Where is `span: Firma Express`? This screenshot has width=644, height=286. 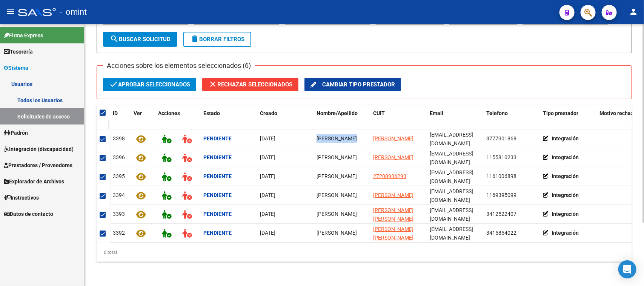
span: Firma Express is located at coordinates (23, 35).